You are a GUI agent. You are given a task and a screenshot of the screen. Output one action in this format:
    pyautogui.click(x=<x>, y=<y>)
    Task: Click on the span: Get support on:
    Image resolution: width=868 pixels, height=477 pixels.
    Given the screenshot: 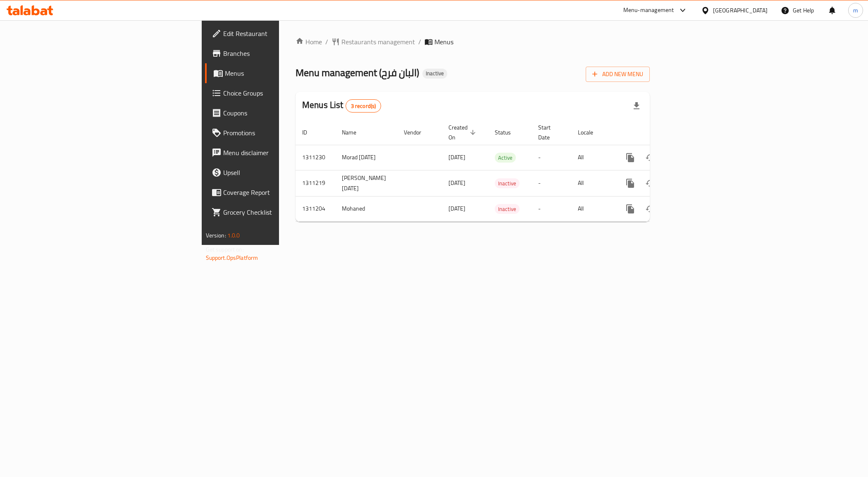 What is the action you would take?
    pyautogui.click(x=225, y=250)
    